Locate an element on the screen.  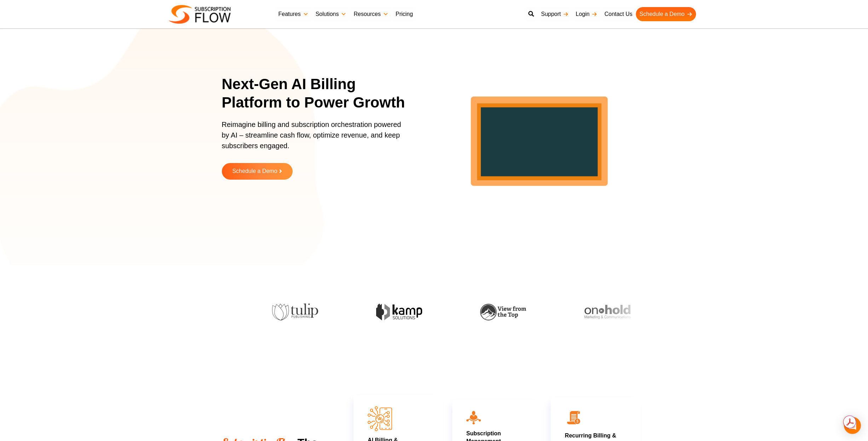
p: Reimagine billing and subscription orchestration powered by AI – streamline cash flow, optimize r... is located at coordinates (314, 139).